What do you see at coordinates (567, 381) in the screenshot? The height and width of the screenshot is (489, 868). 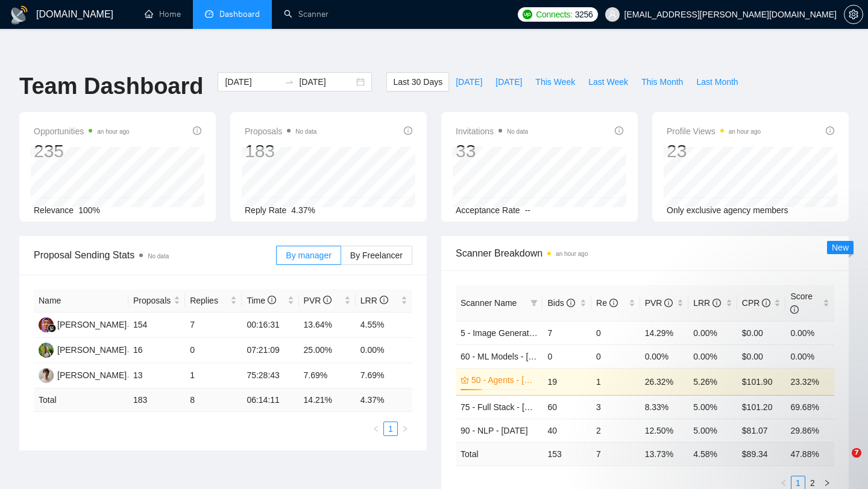 I see `td: 19` at bounding box center [567, 381].